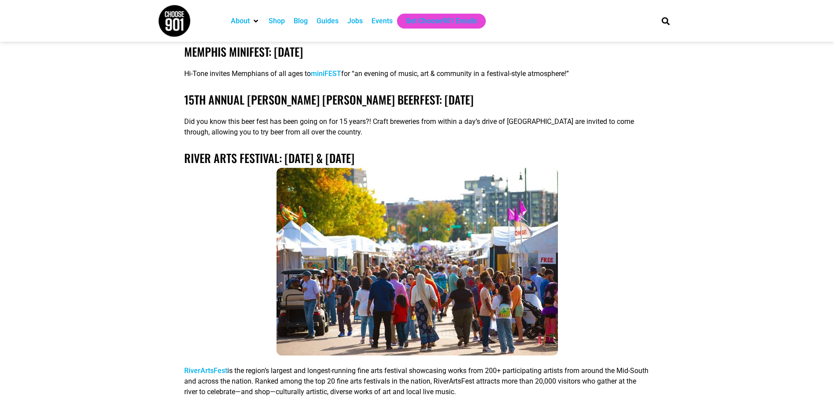  What do you see at coordinates (326, 73) in the screenshot?
I see `a: miniFEST` at bounding box center [326, 73].